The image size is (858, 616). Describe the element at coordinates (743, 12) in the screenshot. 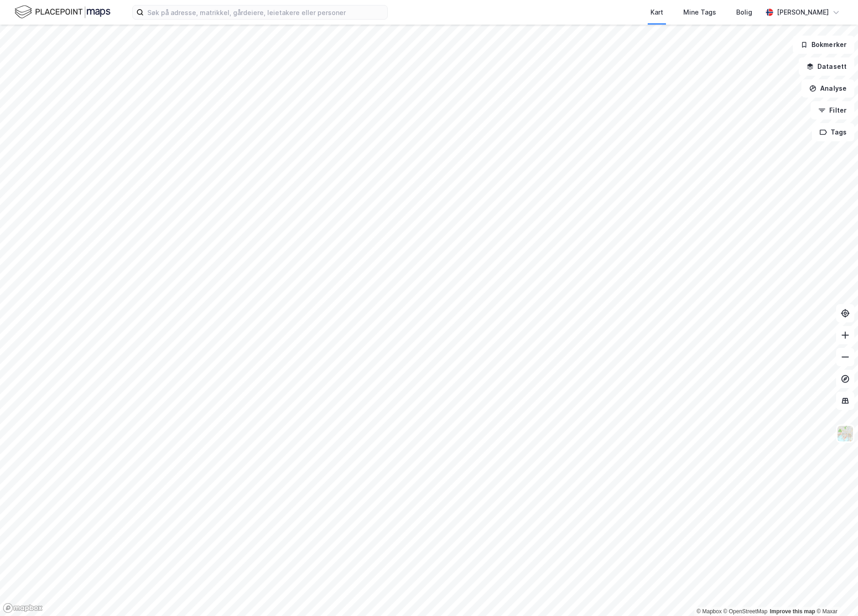

I see `div: Bolig` at that location.